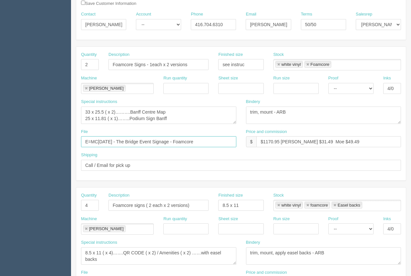 This screenshot has height=276, width=411. I want to click on label: Shipping, so click(89, 155).